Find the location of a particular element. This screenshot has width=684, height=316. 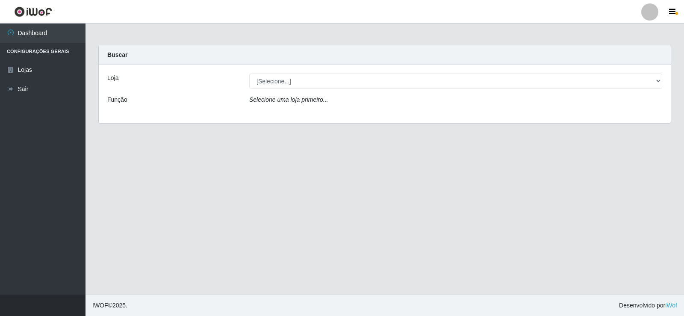

label: Função is located at coordinates (117, 100).